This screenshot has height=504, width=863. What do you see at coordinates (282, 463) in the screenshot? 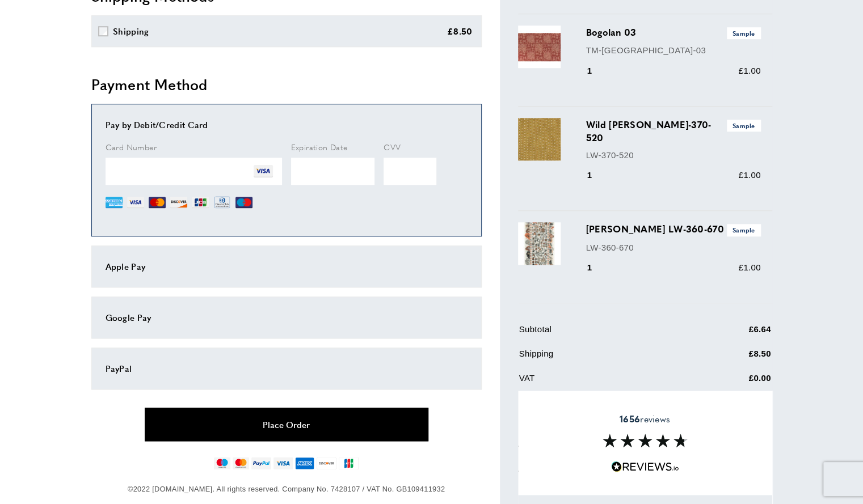
I see `img: visa` at bounding box center [282, 463].